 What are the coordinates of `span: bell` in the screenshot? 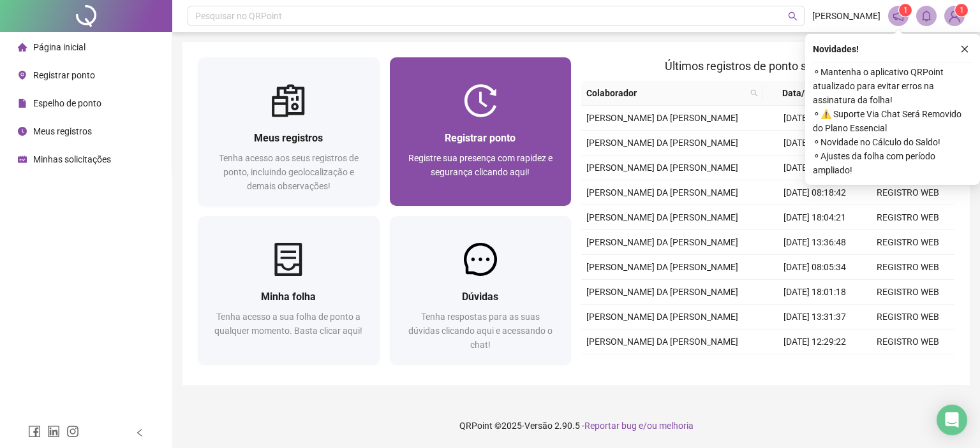 It's located at (926, 16).